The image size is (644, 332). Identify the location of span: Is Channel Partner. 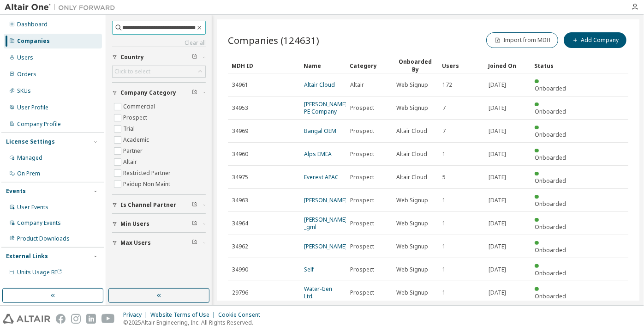
(148, 205).